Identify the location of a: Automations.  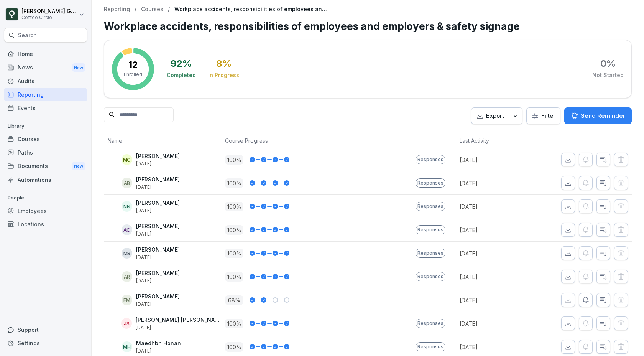
(46, 180).